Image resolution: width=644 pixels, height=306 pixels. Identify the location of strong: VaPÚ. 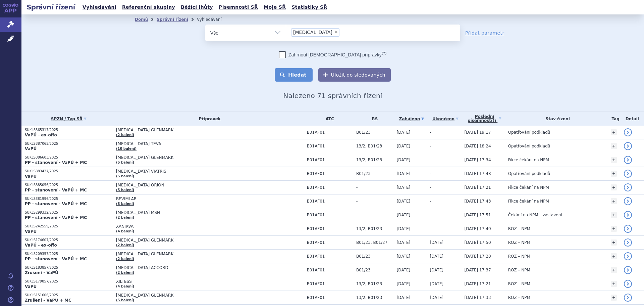
(30, 287).